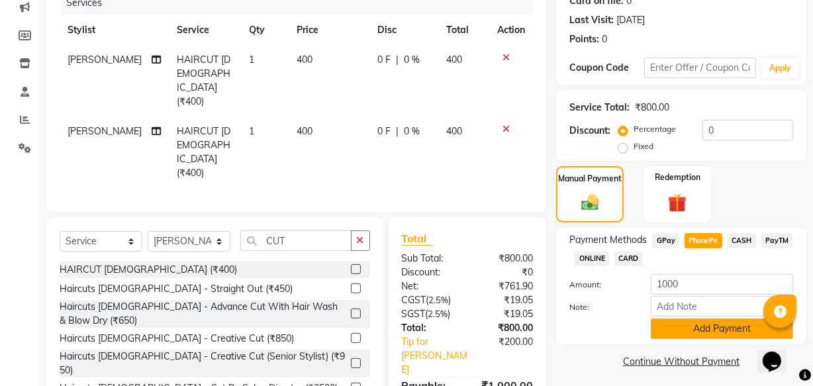 The image size is (813, 386). I want to click on div: 0, so click(605, 39).